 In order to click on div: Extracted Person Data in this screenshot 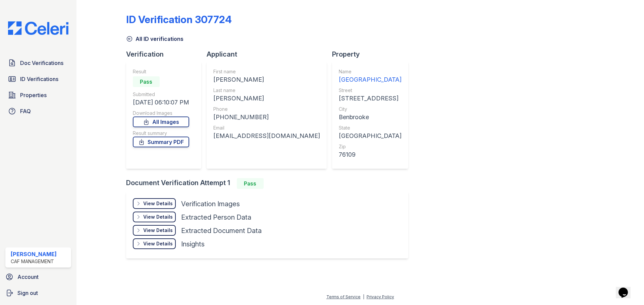, I will do `click(216, 217)`.